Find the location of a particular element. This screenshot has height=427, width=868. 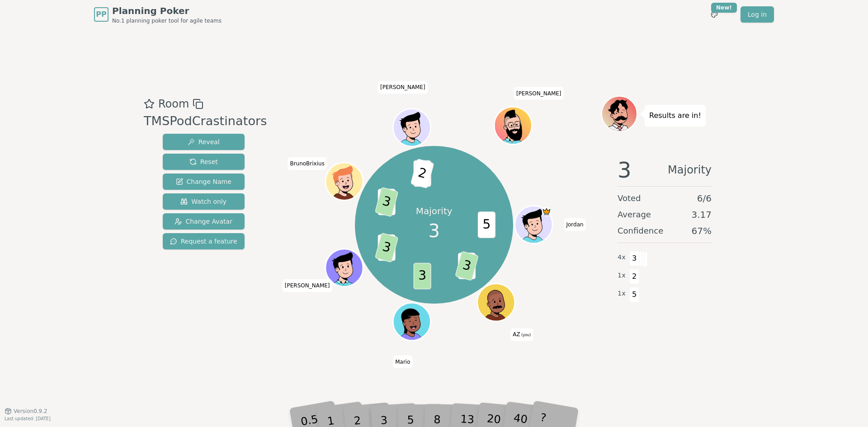

button: Change Avatar is located at coordinates (204, 221).